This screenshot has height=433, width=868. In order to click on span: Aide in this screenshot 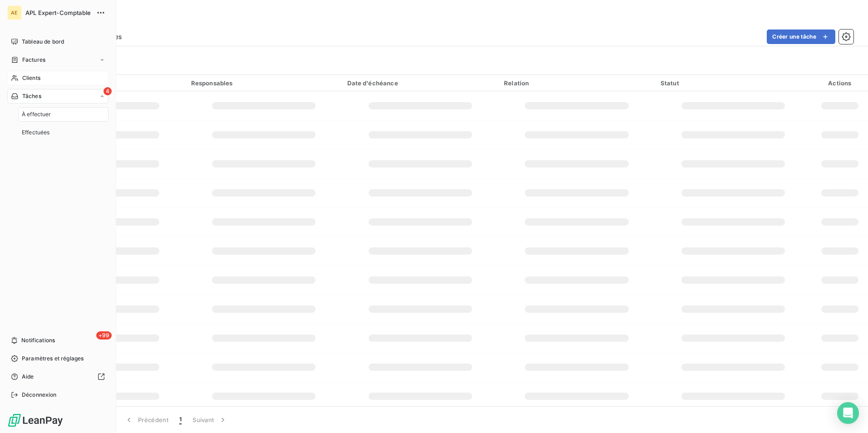, I will do `click(28, 377)`.